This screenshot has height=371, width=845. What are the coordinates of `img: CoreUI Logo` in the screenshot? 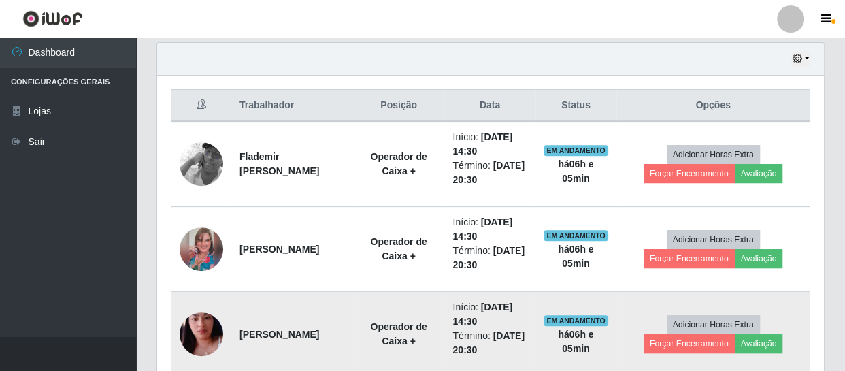 It's located at (52, 18).